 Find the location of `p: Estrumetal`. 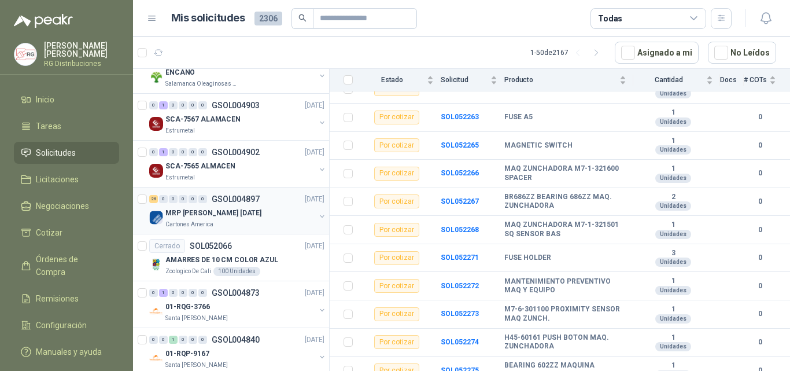

p: Estrumetal is located at coordinates (180, 178).